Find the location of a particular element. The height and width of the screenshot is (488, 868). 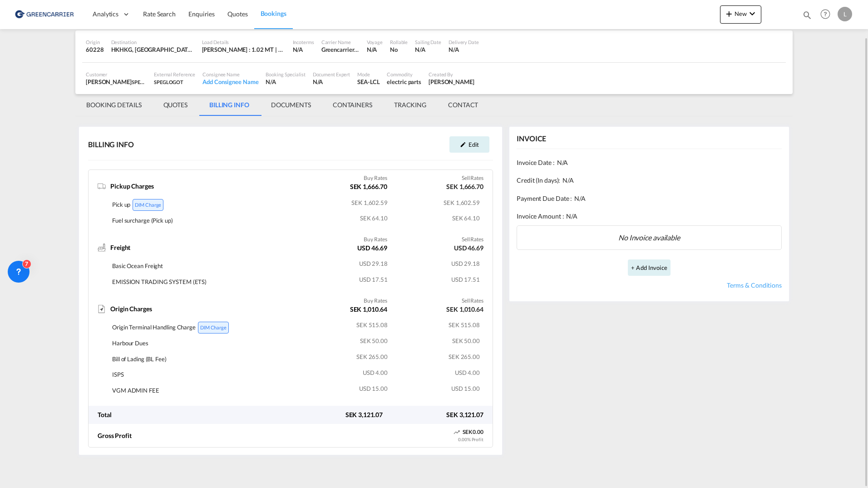

div: Invoice Amount : is located at coordinates (650, 216).